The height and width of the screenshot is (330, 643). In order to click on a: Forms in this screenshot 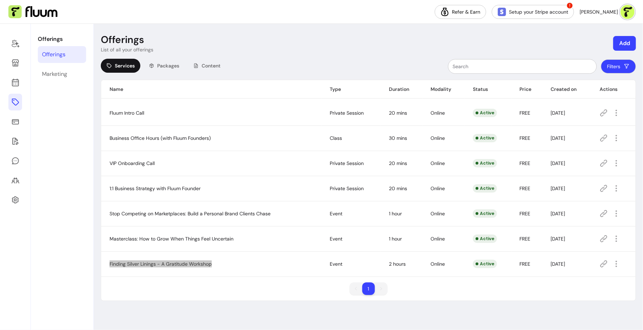, I will do `click(15, 141)`.